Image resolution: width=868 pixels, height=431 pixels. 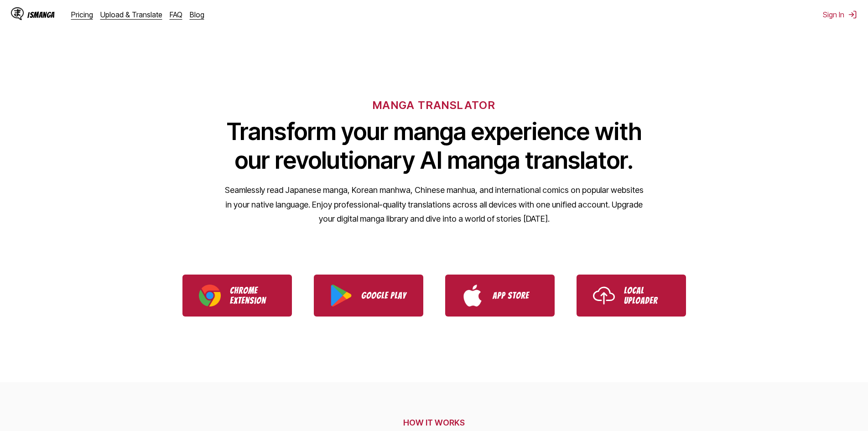 What do you see at coordinates (852, 15) in the screenshot?
I see `img: Sign out` at bounding box center [852, 15].